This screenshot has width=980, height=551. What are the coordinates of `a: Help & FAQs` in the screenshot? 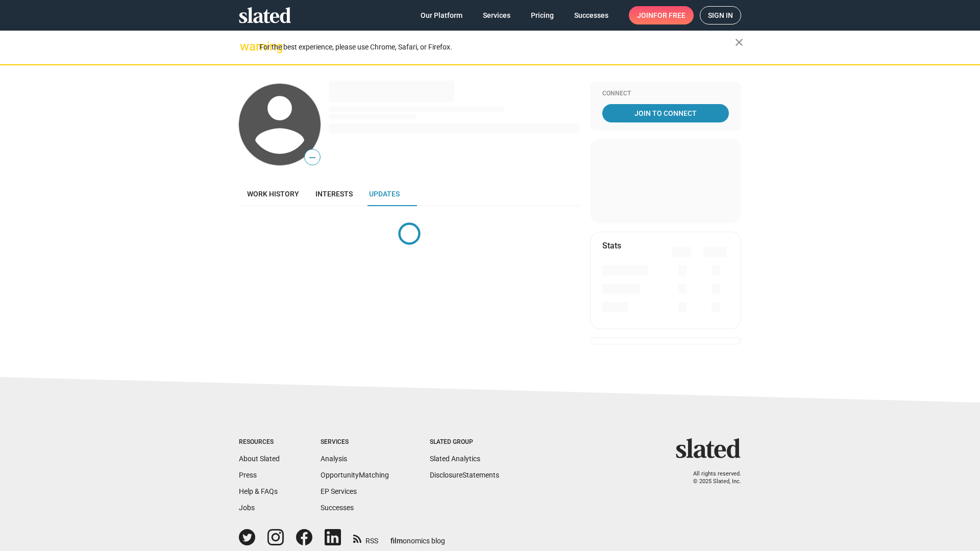 It's located at (258, 492).